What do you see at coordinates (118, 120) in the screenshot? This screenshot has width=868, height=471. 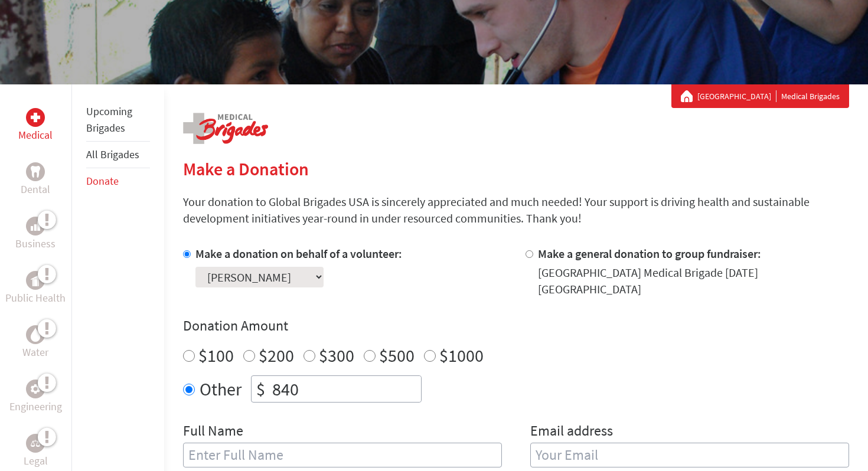 I see `li: Upcoming Brigades` at bounding box center [118, 120].